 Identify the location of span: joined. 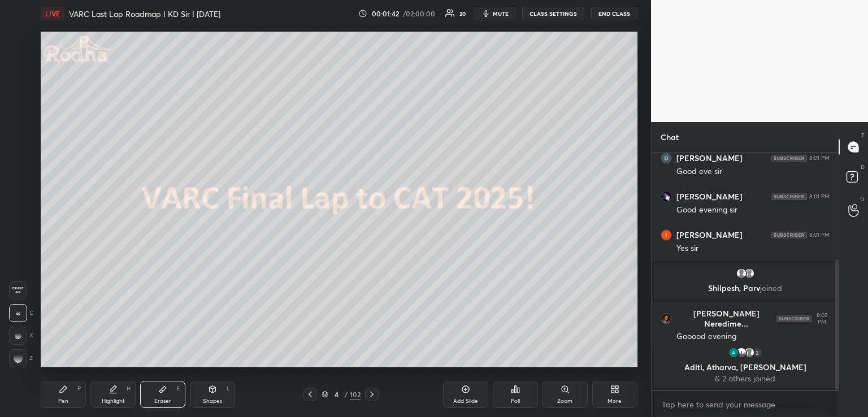
(770, 288).